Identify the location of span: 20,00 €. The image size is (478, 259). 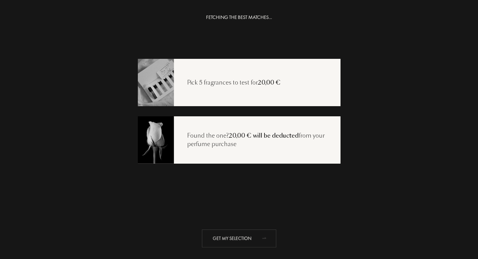
(269, 82).